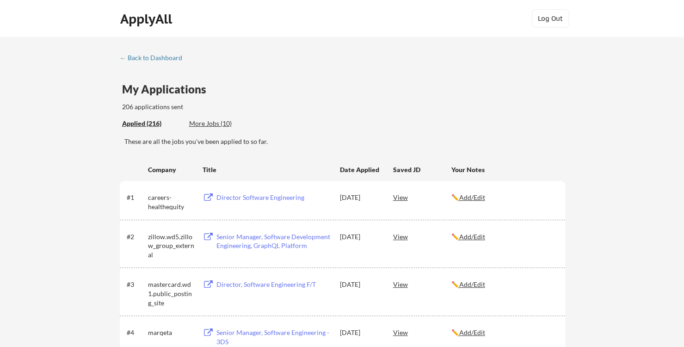  Describe the element at coordinates (152, 123) in the screenshot. I see `div: Applied (216)` at that location.